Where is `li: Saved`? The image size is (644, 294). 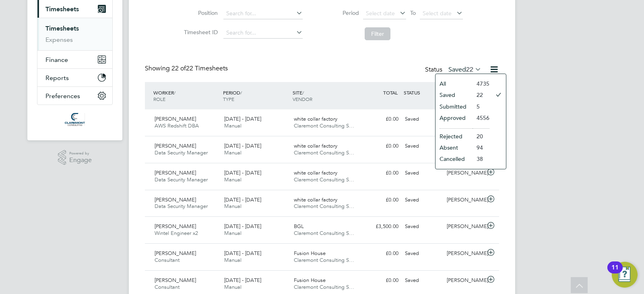 li: Saved is located at coordinates (454, 95).